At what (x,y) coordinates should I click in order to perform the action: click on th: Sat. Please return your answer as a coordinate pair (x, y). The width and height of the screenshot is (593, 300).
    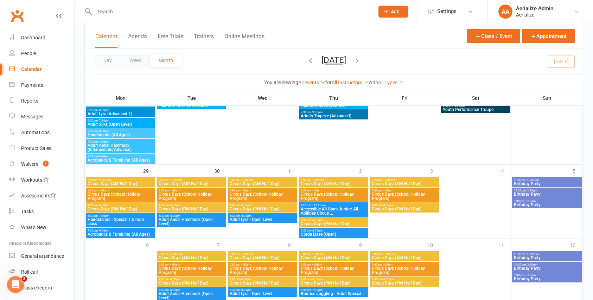
    Looking at the image, I should click on (476, 98).